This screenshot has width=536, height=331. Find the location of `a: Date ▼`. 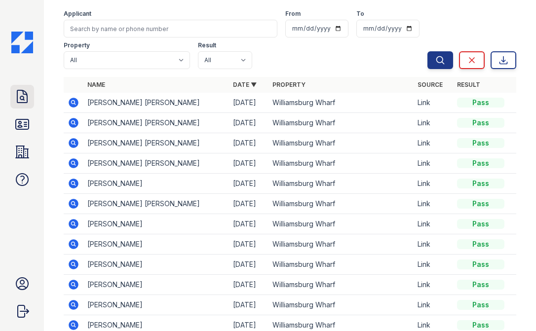

a: Date ▼ is located at coordinates (245, 84).